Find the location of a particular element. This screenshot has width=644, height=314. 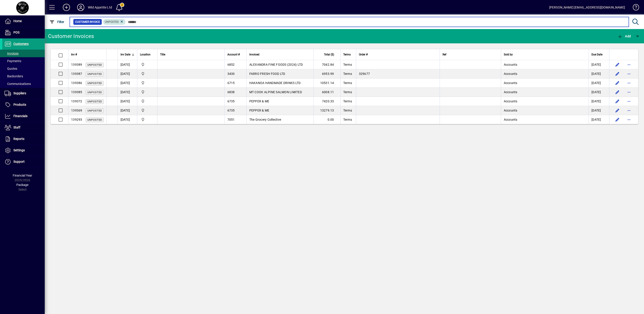

a: Backorders is located at coordinates (23, 77).